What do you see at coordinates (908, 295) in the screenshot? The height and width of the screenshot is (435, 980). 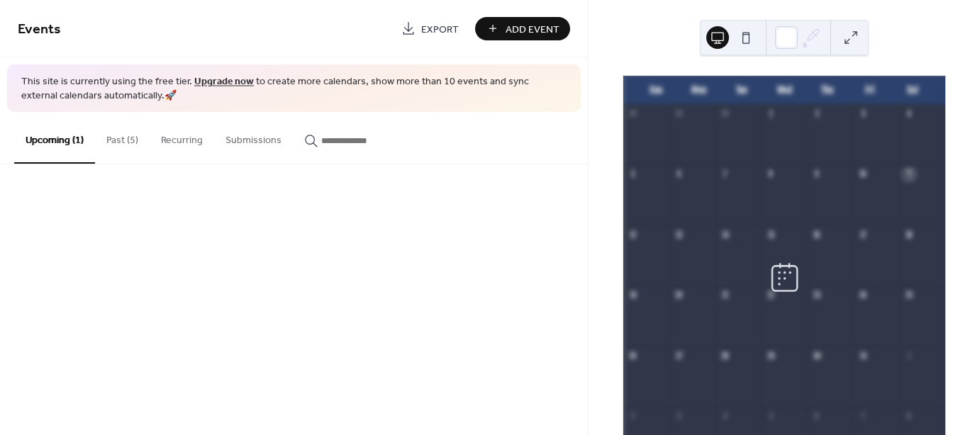 I see `div: 25` at bounding box center [908, 295].